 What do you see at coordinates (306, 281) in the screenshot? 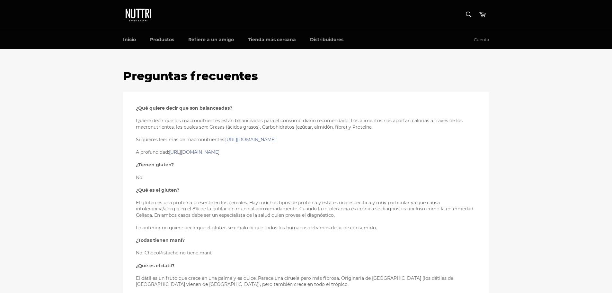
I see `p: El dátil es un fruto que crece en una palma y es dulce. Parece una ciruela pero más fibrosa. Orig...` at bounding box center [306, 281].